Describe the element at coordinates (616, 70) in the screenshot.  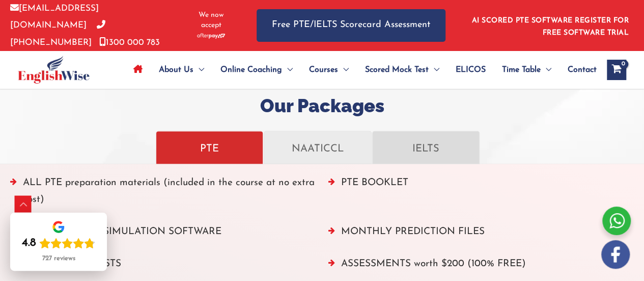
I see `a: View Shopping Cart, empty` at that location.